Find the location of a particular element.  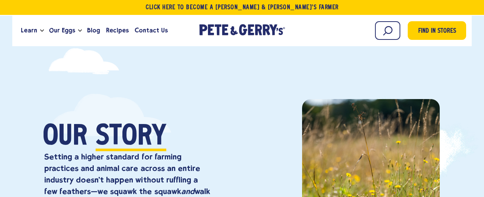

button: Open the dropdown menu for Learn is located at coordinates (42, 31).